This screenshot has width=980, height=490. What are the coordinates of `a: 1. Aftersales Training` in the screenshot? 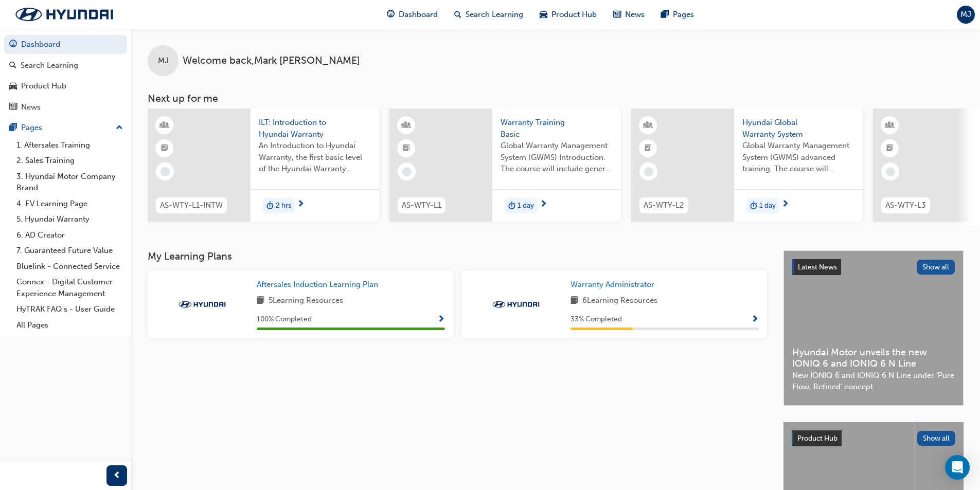 It's located at (70, 145).